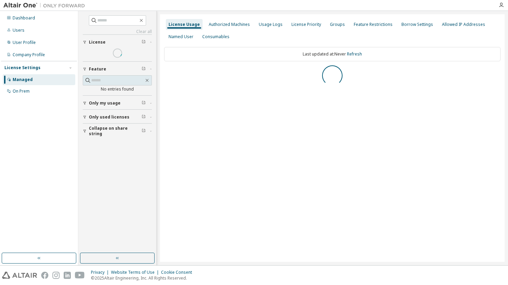 The width and height of the screenshot is (508, 285). Describe the element at coordinates (19, 275) in the screenshot. I see `img: altair_logo.svg` at that location.